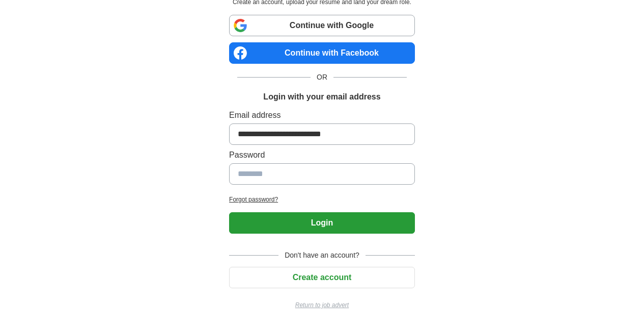  What do you see at coordinates (322, 305) in the screenshot?
I see `a: Return to job advert` at bounding box center [322, 305].